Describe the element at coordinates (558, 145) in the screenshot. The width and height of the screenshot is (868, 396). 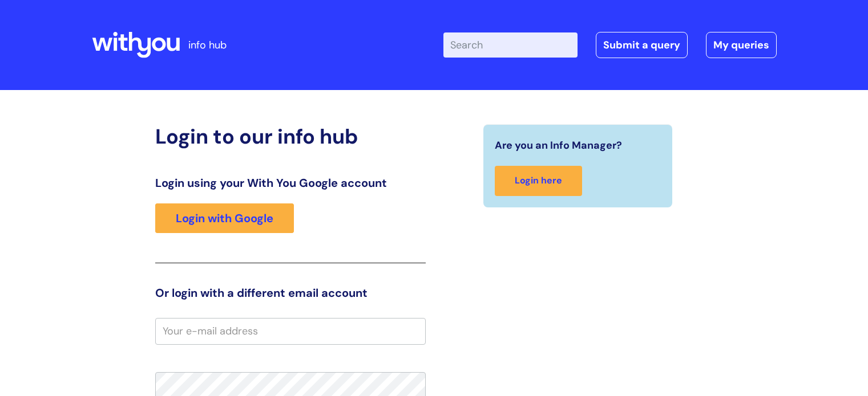
I see `span: Are you an Info Manager?` at that location.